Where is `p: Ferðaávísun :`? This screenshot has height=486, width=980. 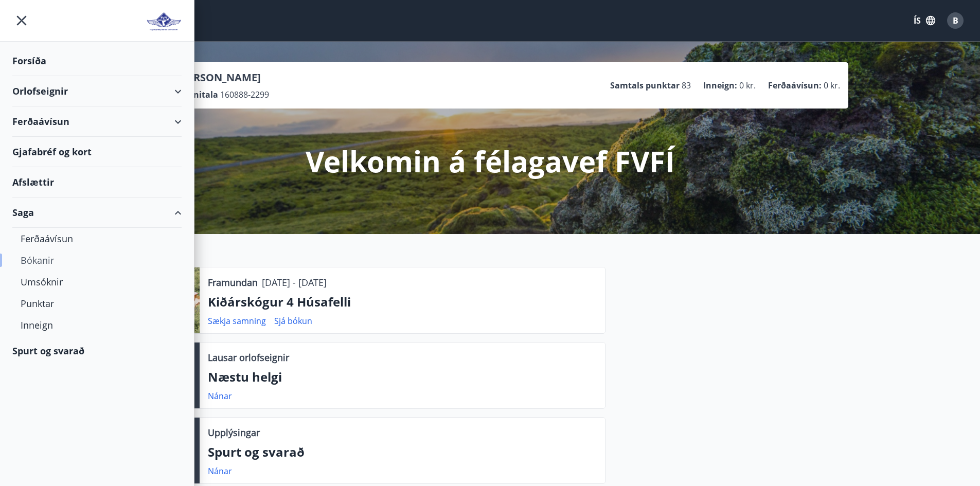
p: Ferðaávísun : is located at coordinates (794, 86).